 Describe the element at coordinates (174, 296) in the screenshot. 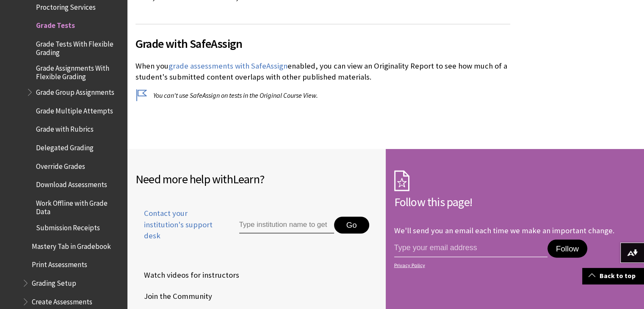

I see `a: Join the Community` at that location.